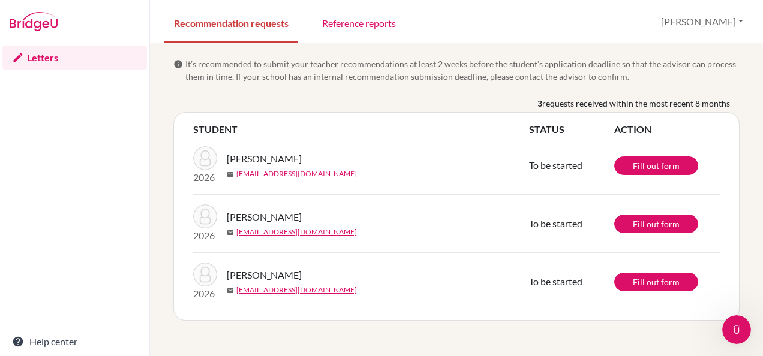 Image resolution: width=763 pixels, height=356 pixels. What do you see at coordinates (358, 22) in the screenshot?
I see `a: Reference reports` at bounding box center [358, 22].